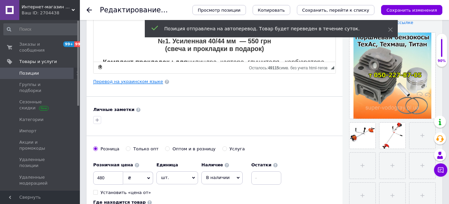  I want to click on strong: Поршневая группа ∅ 40, 44 для бензокосы ТехАс, Техмаш, Титан, so click(121, 14).